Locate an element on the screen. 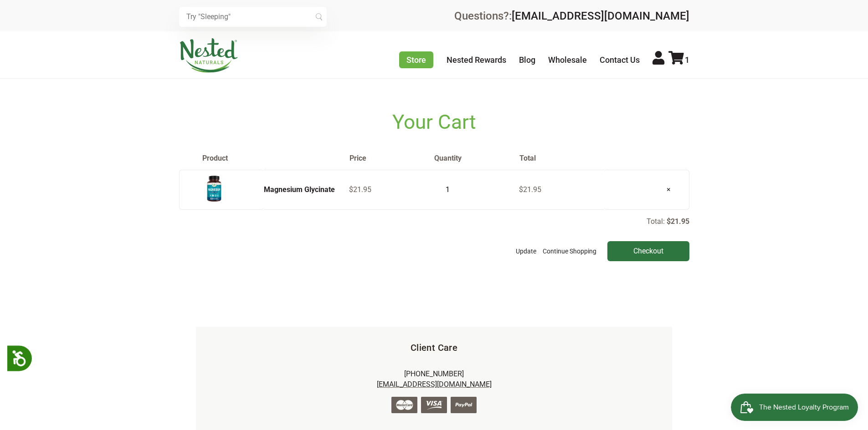 The image size is (868, 430). button: Update is located at coordinates (525, 252).